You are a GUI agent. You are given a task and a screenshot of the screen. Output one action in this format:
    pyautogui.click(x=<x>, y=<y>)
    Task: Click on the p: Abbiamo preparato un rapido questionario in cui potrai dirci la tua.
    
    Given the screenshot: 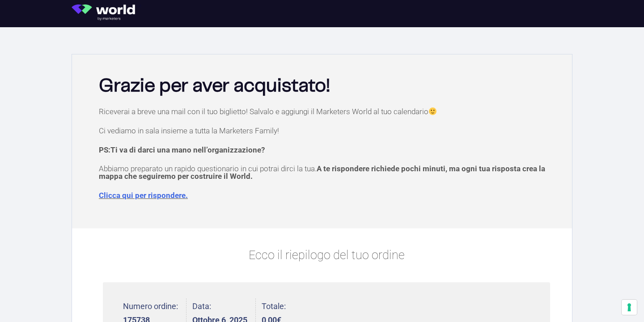 What is the action you would take?
    pyautogui.click(x=326, y=173)
    